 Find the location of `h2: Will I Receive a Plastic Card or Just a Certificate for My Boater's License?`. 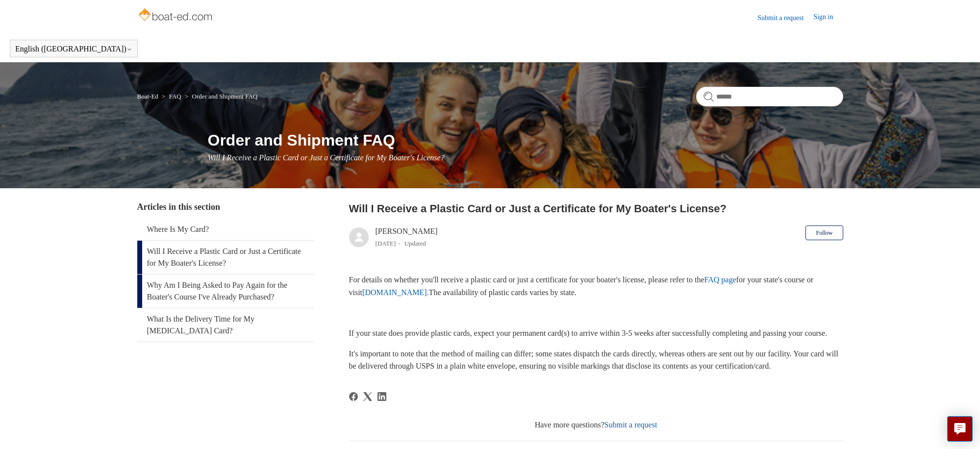

h2: Will I Receive a Plastic Card or Just a Certificate for My Boater's License? is located at coordinates (597, 209).